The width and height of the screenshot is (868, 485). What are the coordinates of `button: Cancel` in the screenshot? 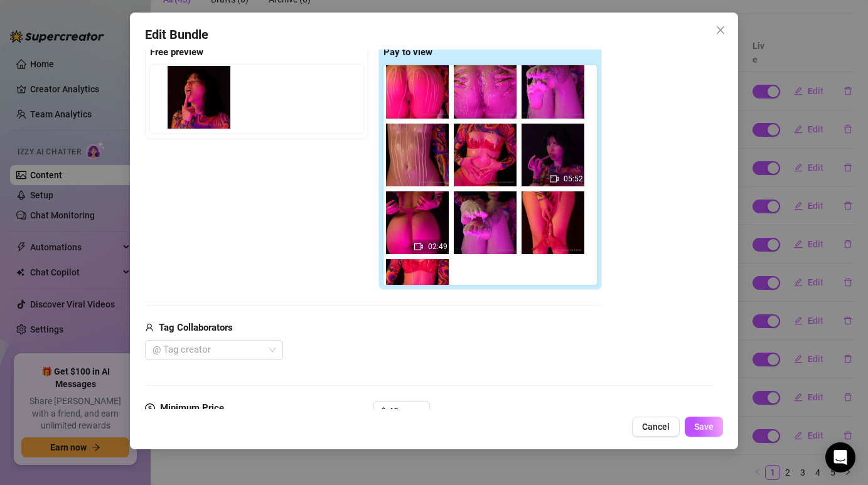 It's located at (656, 427).